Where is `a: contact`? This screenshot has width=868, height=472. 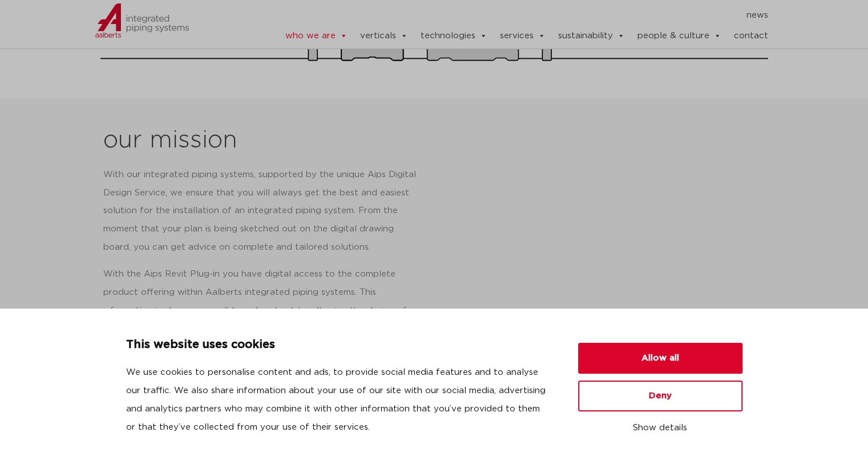 a: contact is located at coordinates (750, 36).